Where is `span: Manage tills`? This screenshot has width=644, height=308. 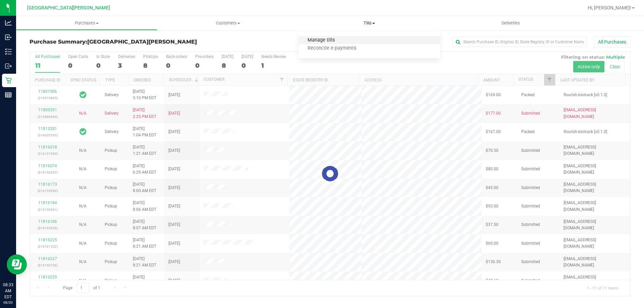
span: Manage tills is located at coordinates (321, 40).